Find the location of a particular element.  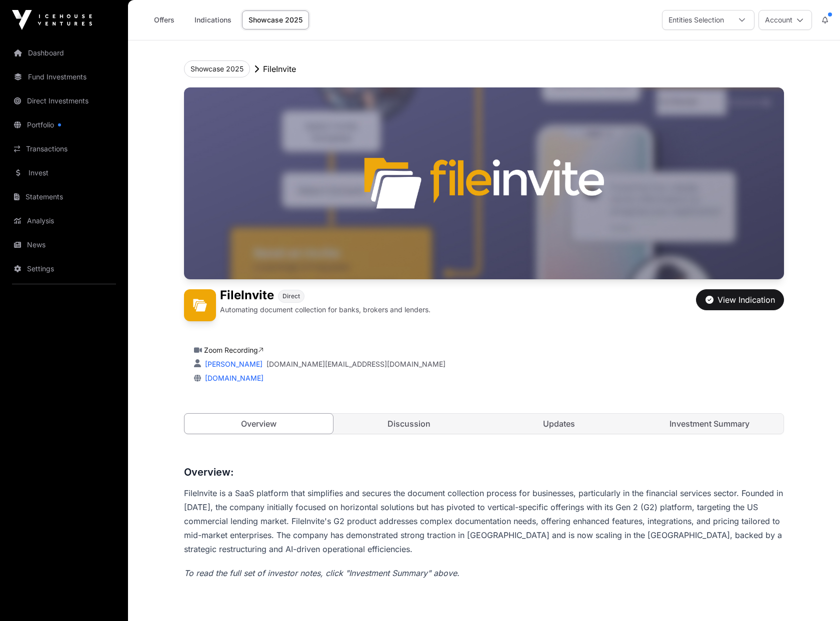

div: Entities Selection is located at coordinates (697, 20).